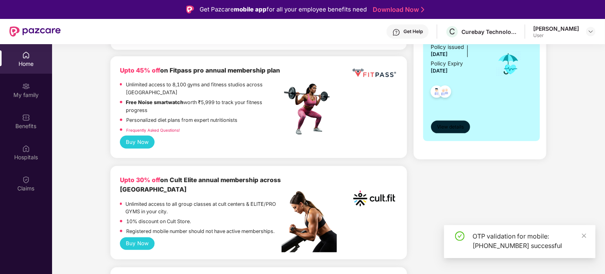 Image resolution: width=605 pixels, height=274 pixels. Describe the element at coordinates (250, 9) in the screenshot. I see `strong: mobile app` at that location.